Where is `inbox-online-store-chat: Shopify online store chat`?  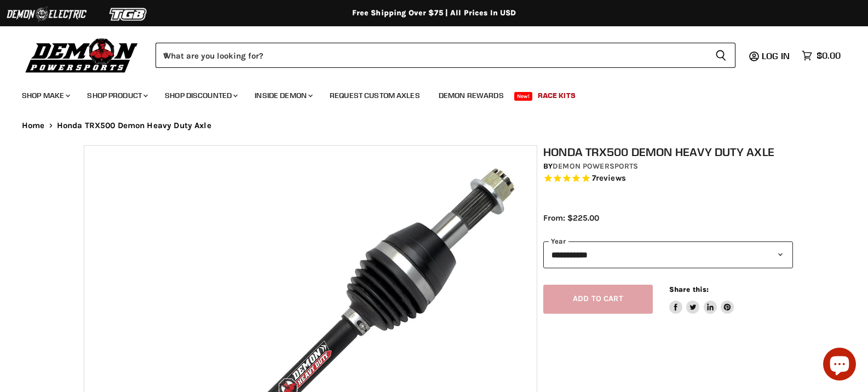 inbox-online-store-chat: Shopify online store chat is located at coordinates (840, 365).